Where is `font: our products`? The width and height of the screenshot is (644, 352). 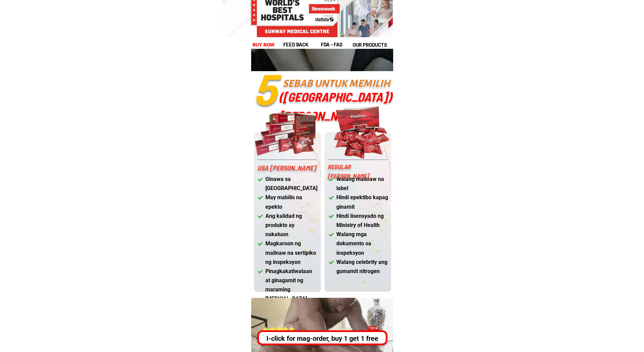 font: our products is located at coordinates (370, 44).